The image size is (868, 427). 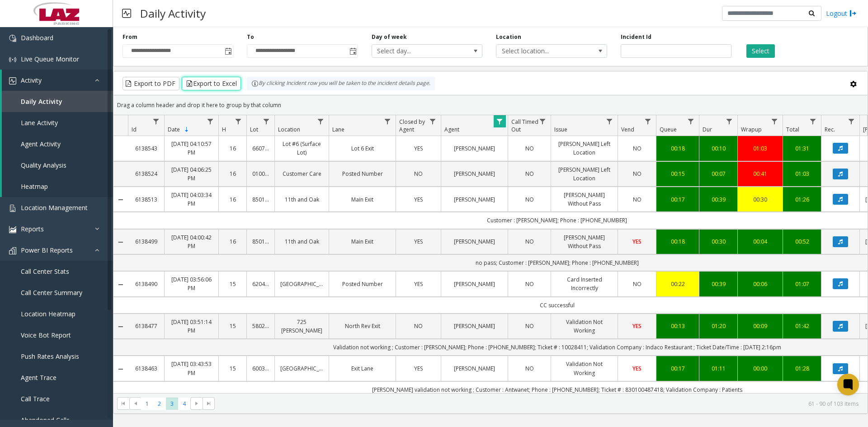 I want to click on span: Agent, so click(x=452, y=129).